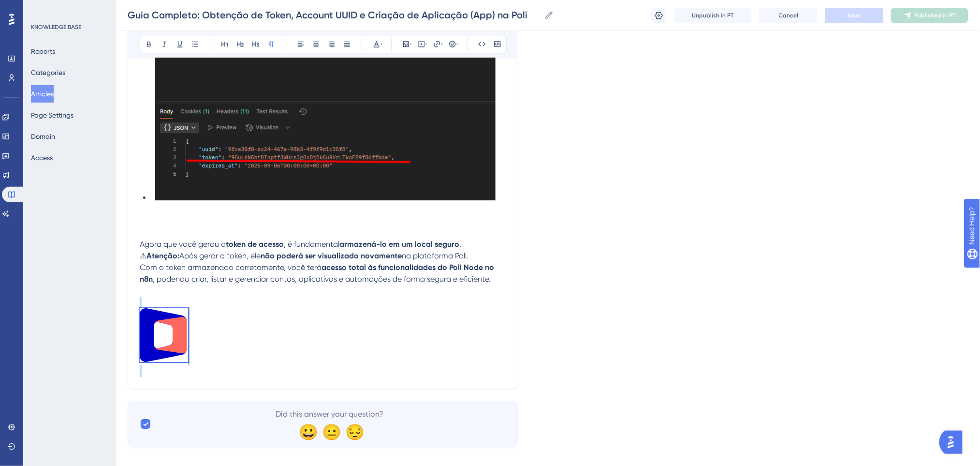  Describe the element at coordinates (230, 267) in the screenshot. I see `span: Com o token armazenado corretamente, você terá` at that location.